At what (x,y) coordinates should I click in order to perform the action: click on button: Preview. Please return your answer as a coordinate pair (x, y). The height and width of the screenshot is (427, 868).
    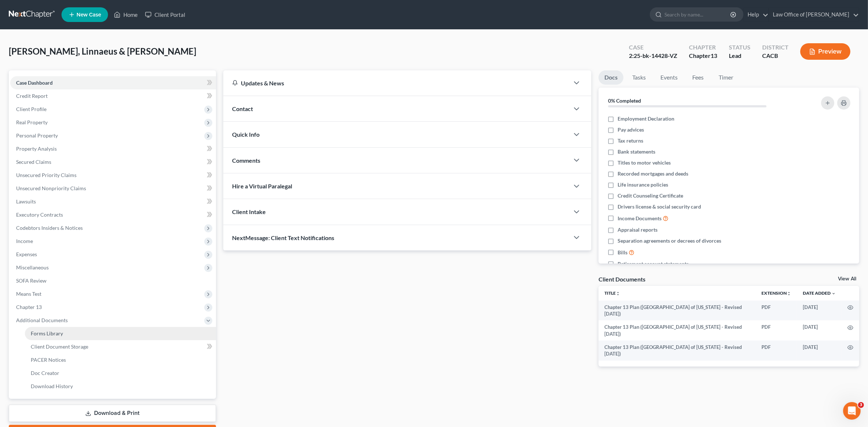
    Looking at the image, I should click on (825, 51).